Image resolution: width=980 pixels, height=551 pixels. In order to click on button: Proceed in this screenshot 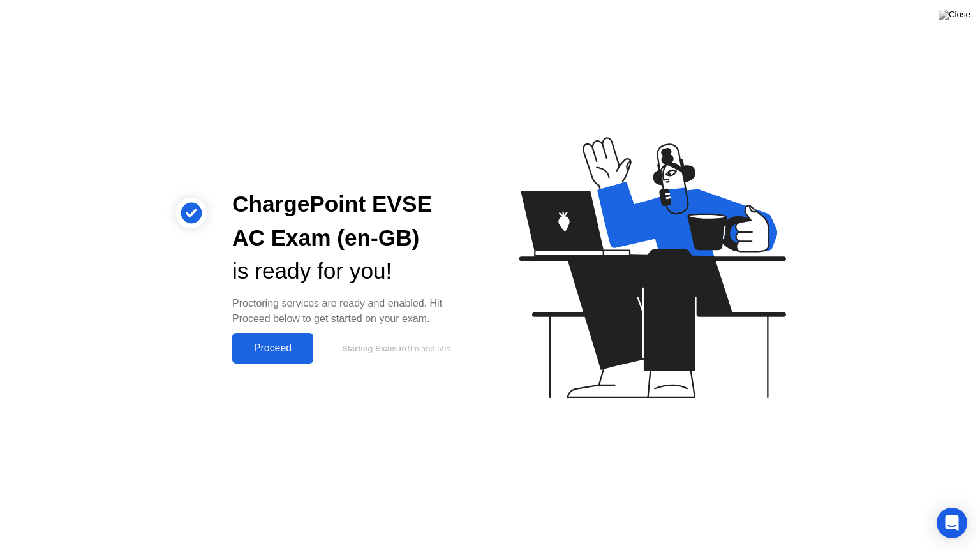, I will do `click(273, 348)`.